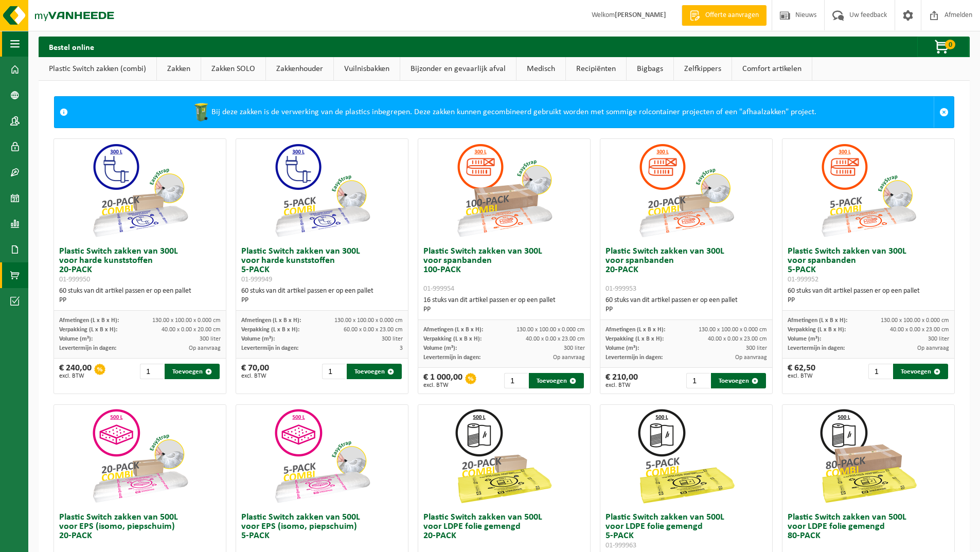 The image size is (980, 552). Describe the element at coordinates (868, 456) in the screenshot. I see `img: 01-999968` at that location.